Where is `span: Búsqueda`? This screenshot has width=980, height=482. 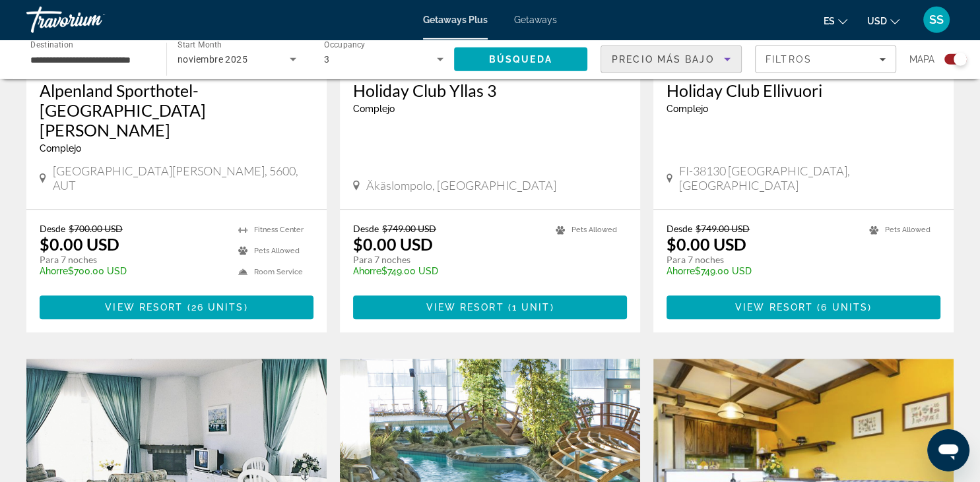
span: Búsqueda is located at coordinates (521, 59).